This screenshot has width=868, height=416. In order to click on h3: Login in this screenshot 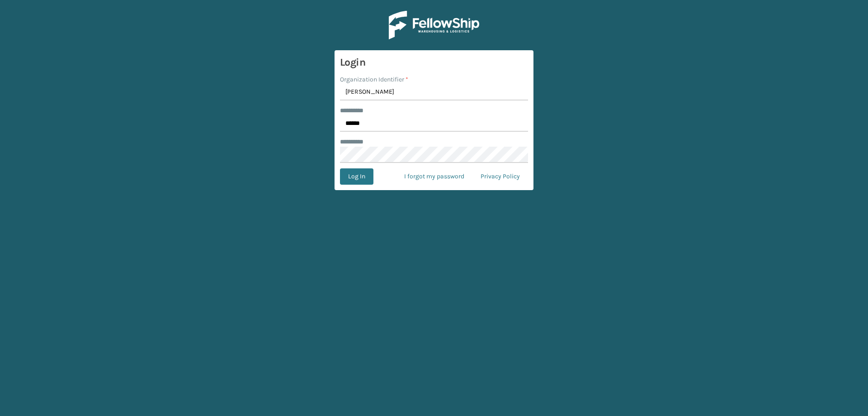, I will do `click(434, 63)`.